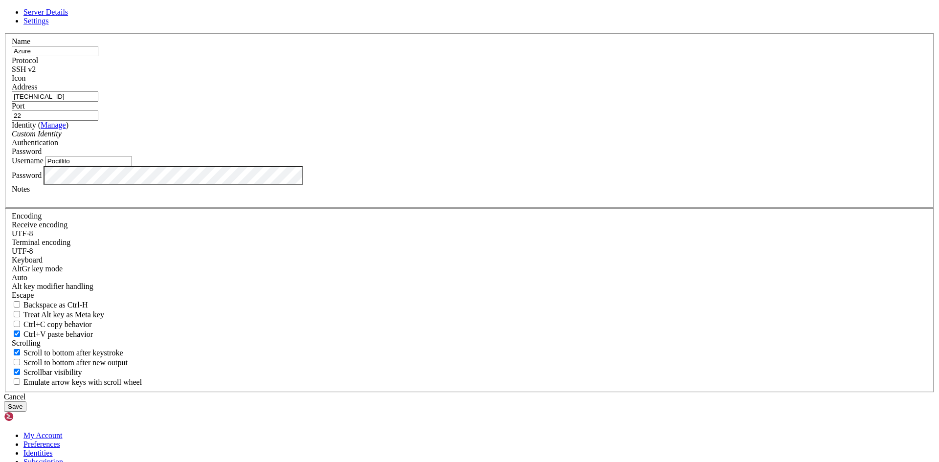 This screenshot has height=462, width=939. I want to click on label: Notes, so click(21, 189).